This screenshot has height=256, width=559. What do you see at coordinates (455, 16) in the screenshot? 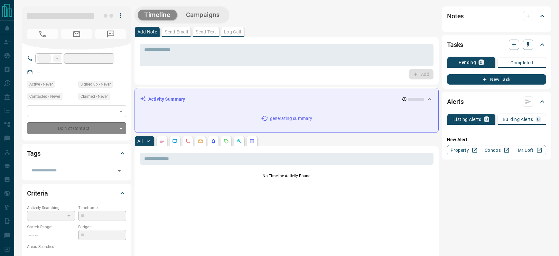
I see `h2: Notes` at bounding box center [455, 16].